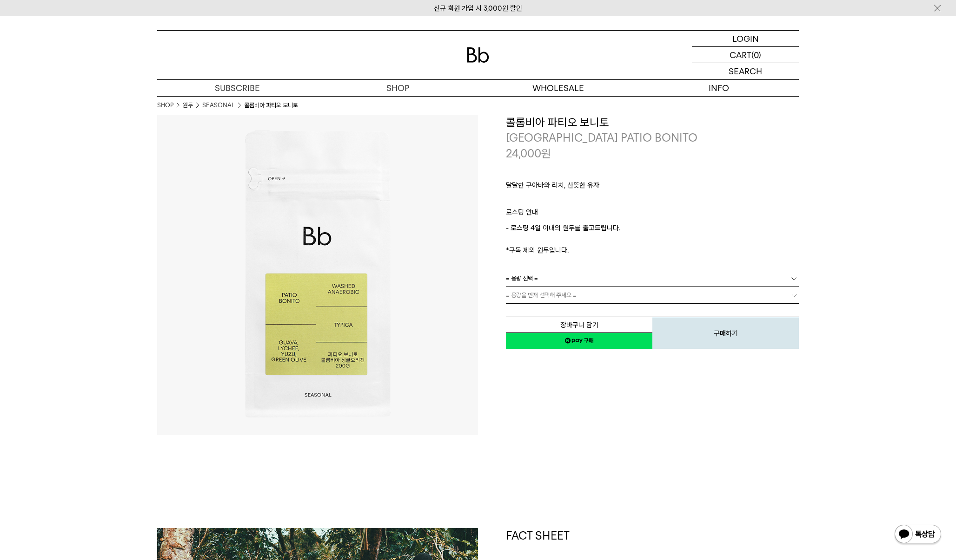 This screenshot has height=560, width=956. I want to click on a: SUBSCRIBE, so click(237, 87).